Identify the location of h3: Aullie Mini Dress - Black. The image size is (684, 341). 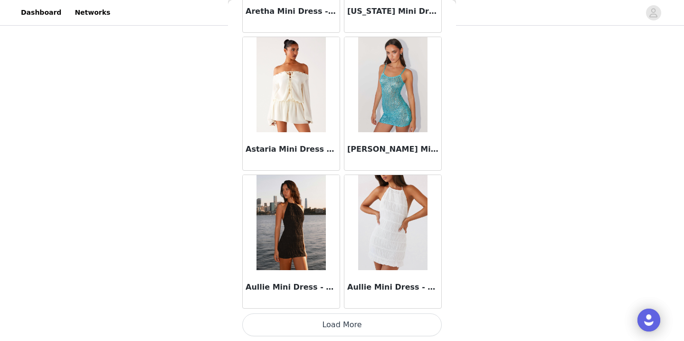
(291, 287).